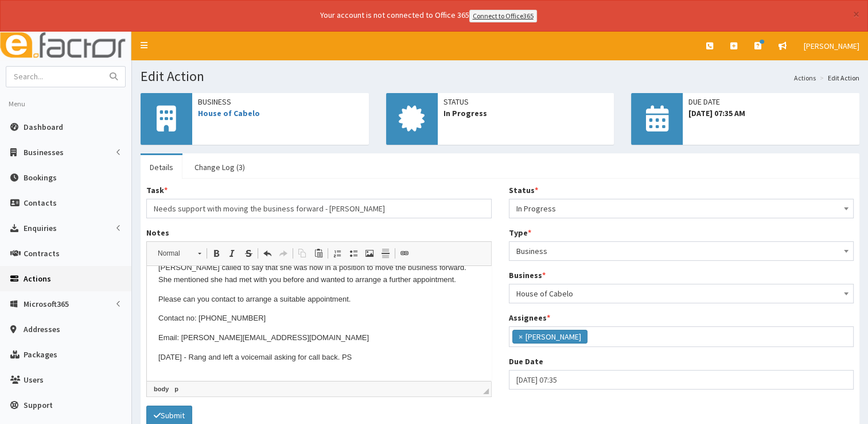  I want to click on span: Drag to resize, so click(486, 391).